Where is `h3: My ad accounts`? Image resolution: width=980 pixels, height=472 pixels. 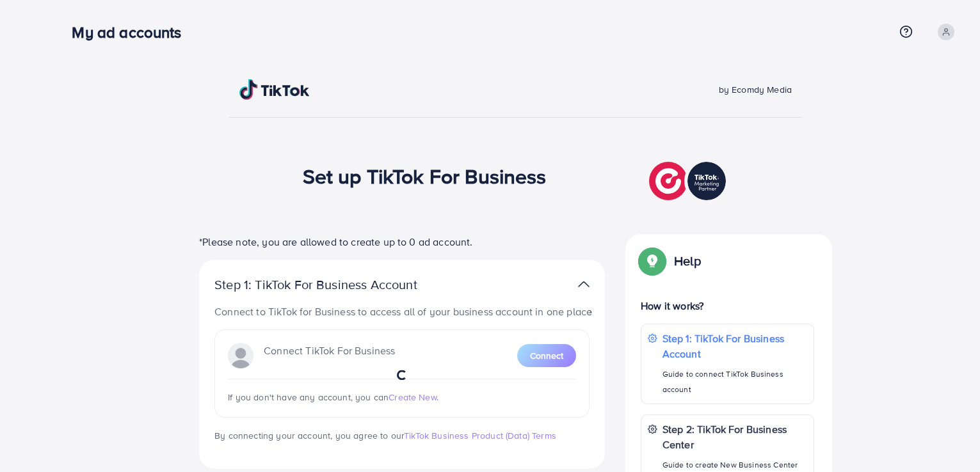
h3: My ad accounts is located at coordinates (131, 32).